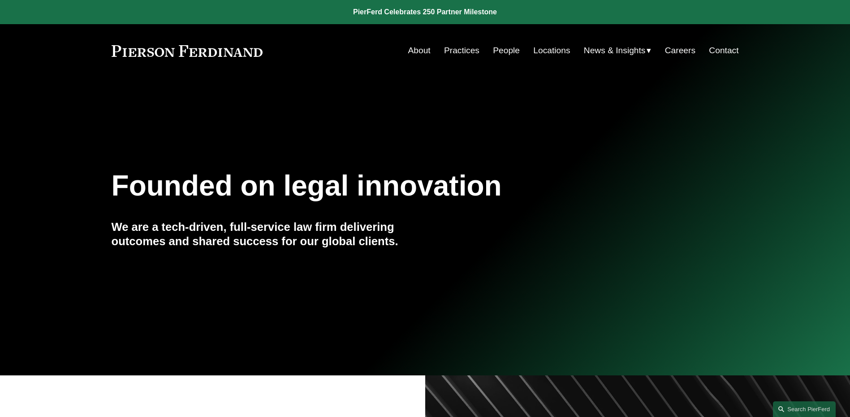  Describe the element at coordinates (804, 409) in the screenshot. I see `a: Search this site` at that location.